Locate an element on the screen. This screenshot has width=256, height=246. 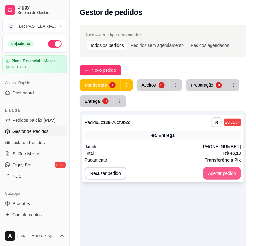
span: Pedidos balcão (PDV) is located at coordinates (34, 120).